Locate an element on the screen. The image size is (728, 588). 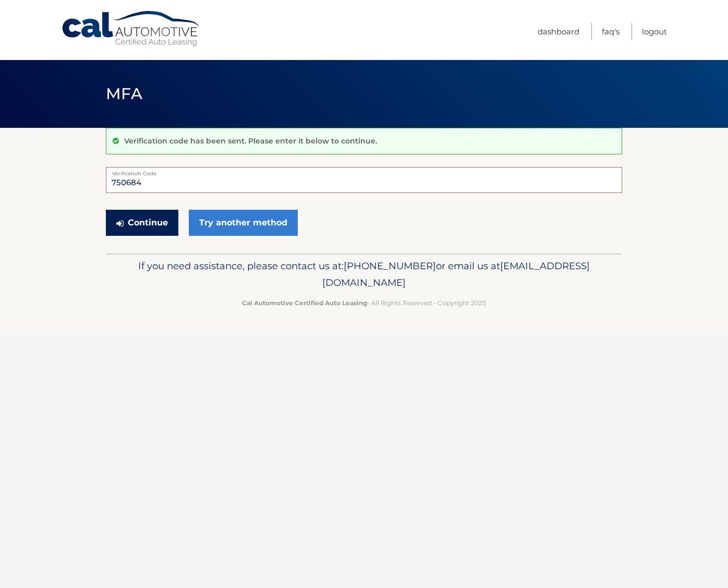
p: Verification code has been sent. Please enter it below to continue. is located at coordinates (250, 141).